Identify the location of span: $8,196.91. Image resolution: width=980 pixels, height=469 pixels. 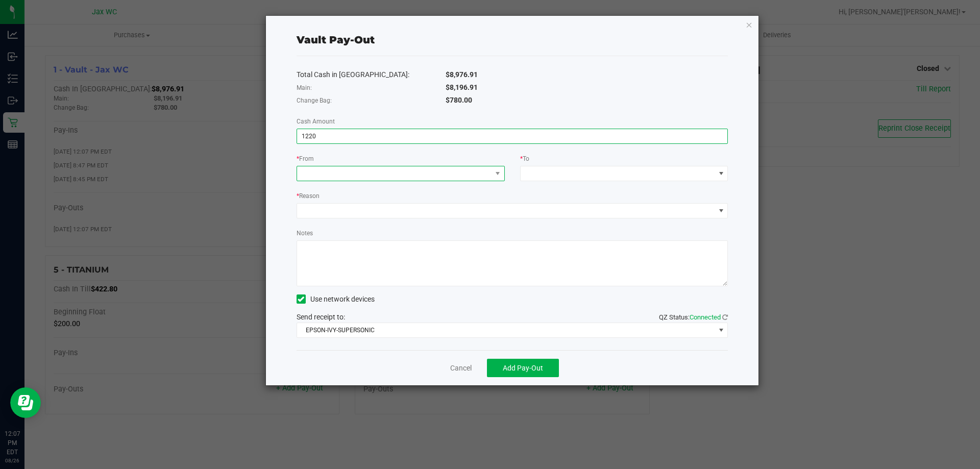
(461, 87).